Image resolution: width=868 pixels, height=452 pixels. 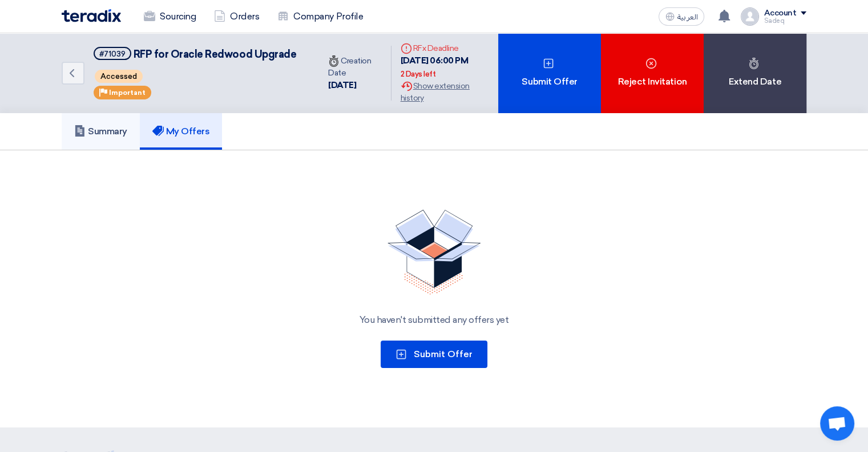 I want to click on div: Submit Offer, so click(x=550, y=73).